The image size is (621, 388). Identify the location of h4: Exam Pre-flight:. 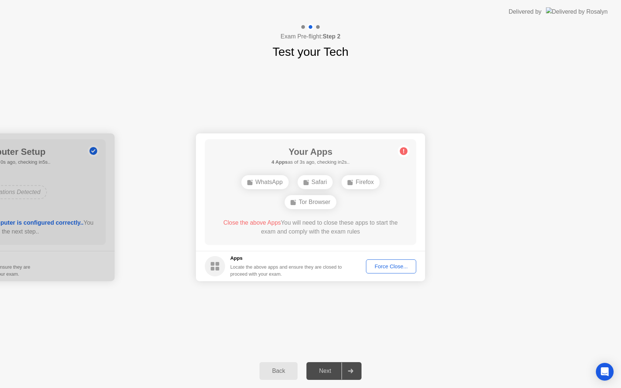
(311, 37).